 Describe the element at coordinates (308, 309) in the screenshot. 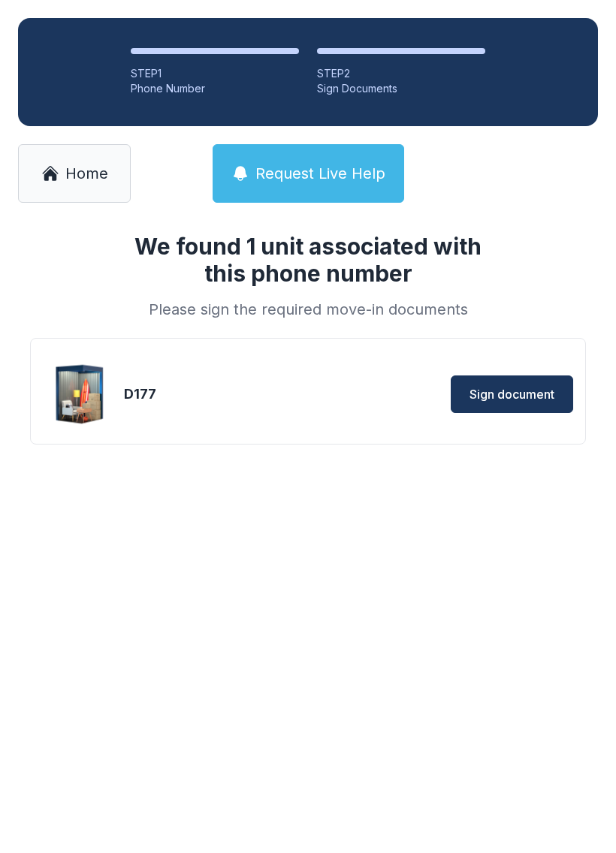

I see `div: Please sign the required move-in documents` at that location.